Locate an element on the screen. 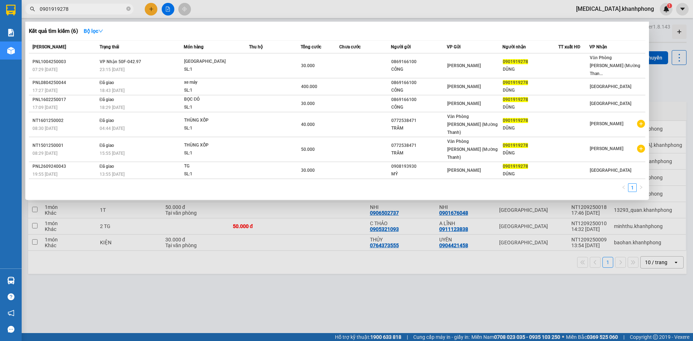 The height and width of the screenshot is (341, 693). span: 400.000 is located at coordinates (309, 87).